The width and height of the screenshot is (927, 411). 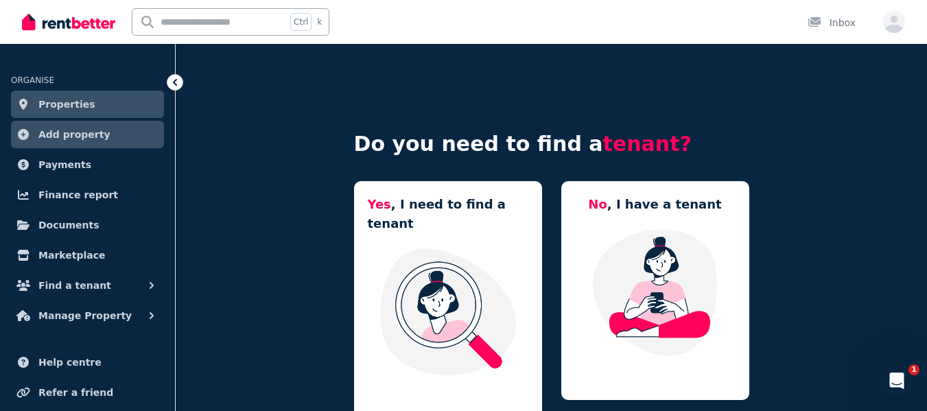 What do you see at coordinates (87, 195) in the screenshot?
I see `a: Finance report` at bounding box center [87, 195].